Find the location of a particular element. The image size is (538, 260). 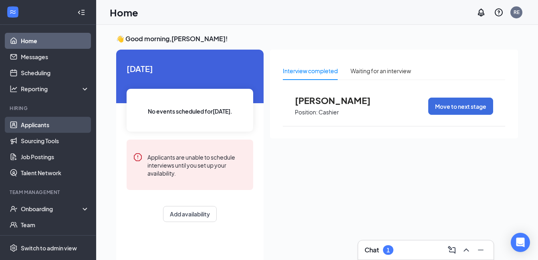

button: Move to next stage is located at coordinates (460, 106).